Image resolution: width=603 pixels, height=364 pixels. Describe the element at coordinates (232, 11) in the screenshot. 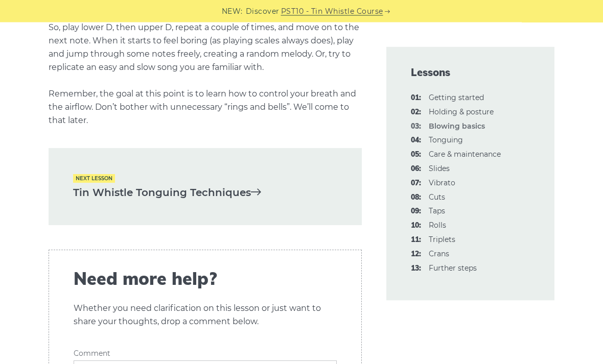

I see `span: NEW:` at that location.